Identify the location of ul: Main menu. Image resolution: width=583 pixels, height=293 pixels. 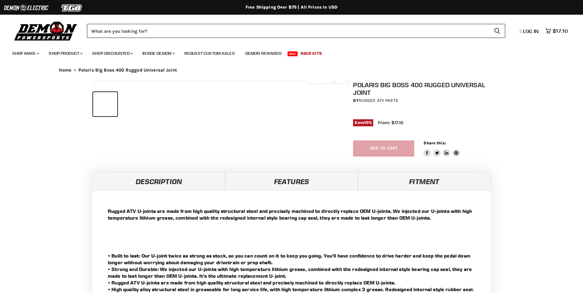
(287, 52).